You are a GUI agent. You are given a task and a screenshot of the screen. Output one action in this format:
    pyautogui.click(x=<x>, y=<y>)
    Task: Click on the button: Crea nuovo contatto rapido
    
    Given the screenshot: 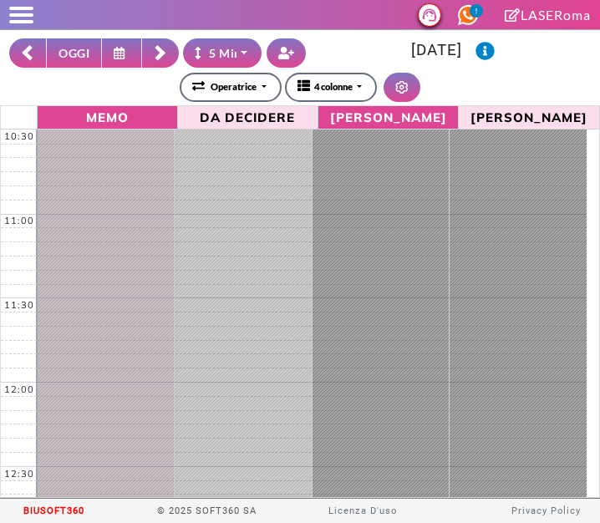 What is the action you would take?
    pyautogui.click(x=287, y=53)
    